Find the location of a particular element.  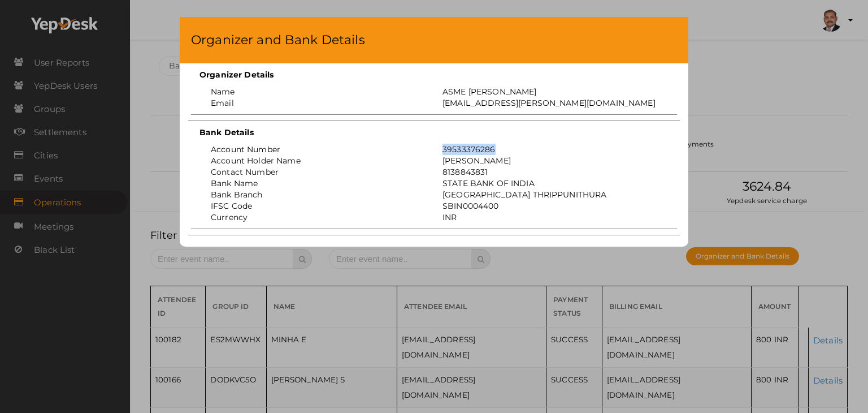

div: Account Holder Name is located at coordinates (319, 160).